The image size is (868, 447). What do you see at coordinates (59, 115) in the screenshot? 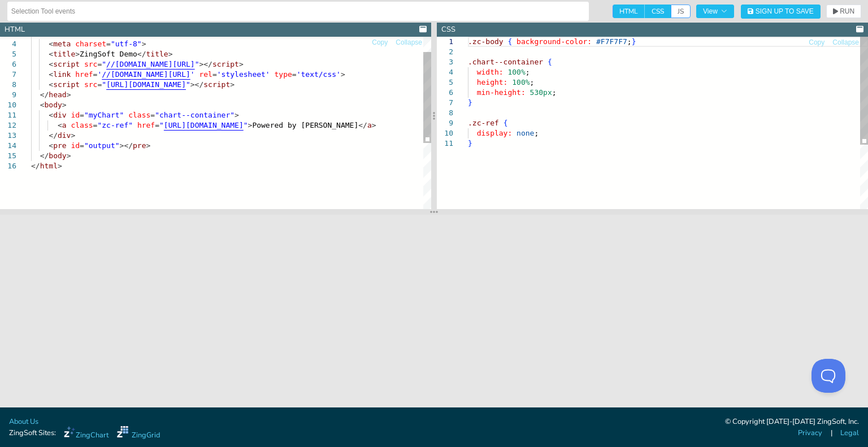
I see `span: div` at bounding box center [59, 115].